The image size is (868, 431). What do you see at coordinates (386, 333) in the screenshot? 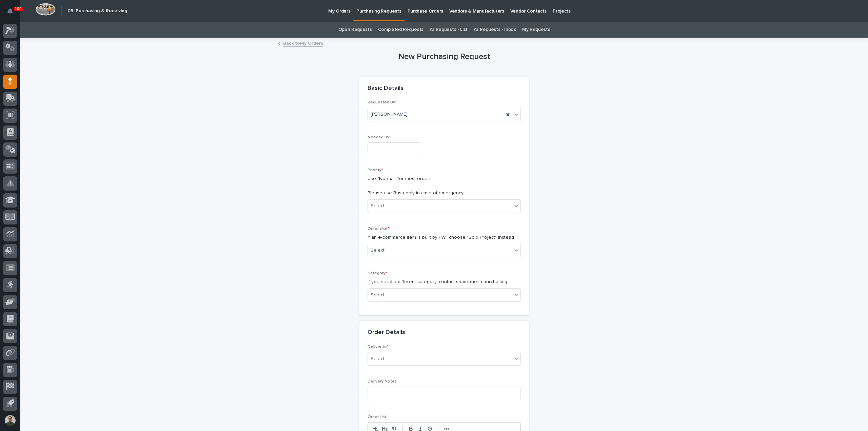
I see `h2: Order Details` at bounding box center [386, 333].